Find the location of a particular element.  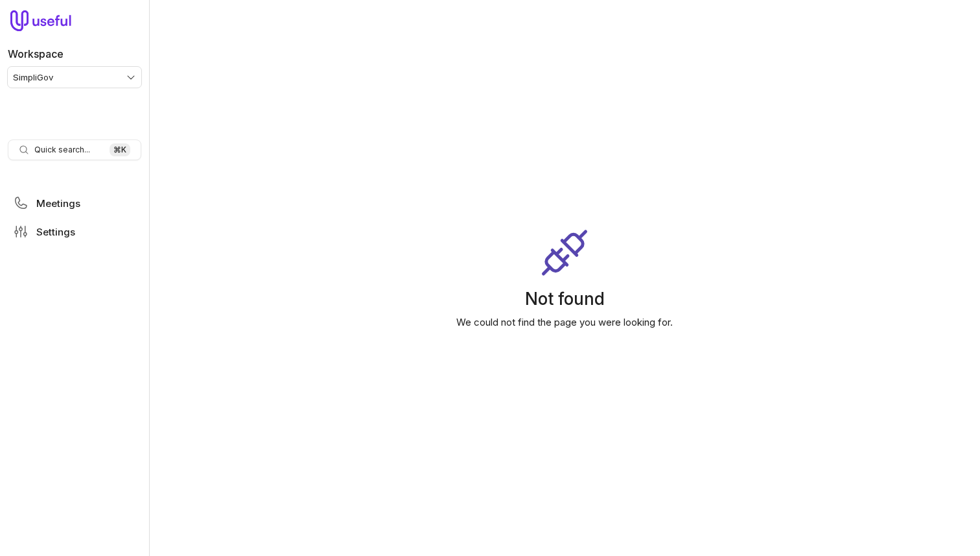

span: Settings is located at coordinates (56, 231).